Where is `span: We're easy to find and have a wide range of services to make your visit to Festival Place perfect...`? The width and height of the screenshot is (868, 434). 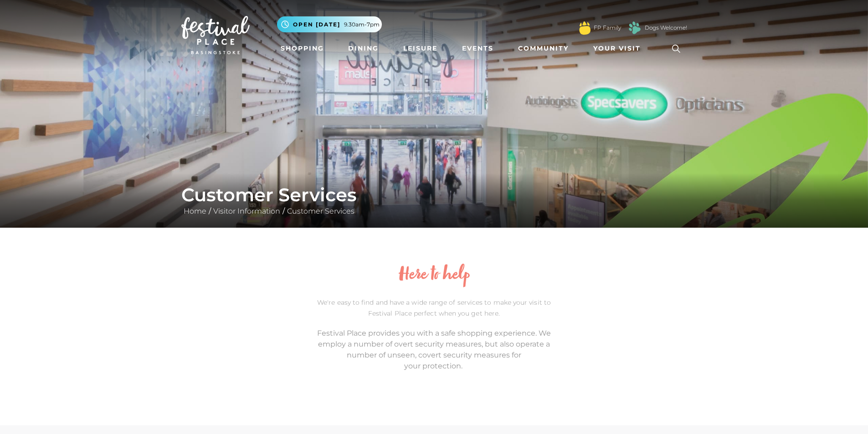 span: We're easy to find and have a wide range of services to make your visit to Festival Place perfect... is located at coordinates (434, 308).